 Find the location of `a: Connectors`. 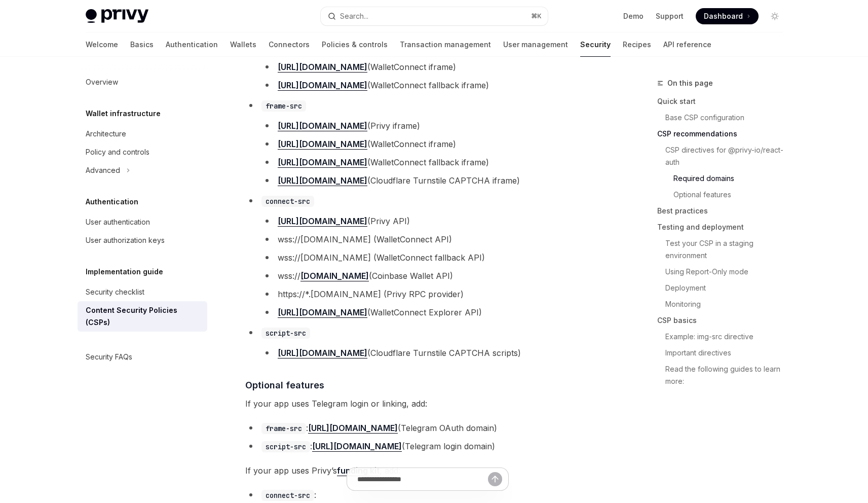

a: Connectors is located at coordinates (289, 45).